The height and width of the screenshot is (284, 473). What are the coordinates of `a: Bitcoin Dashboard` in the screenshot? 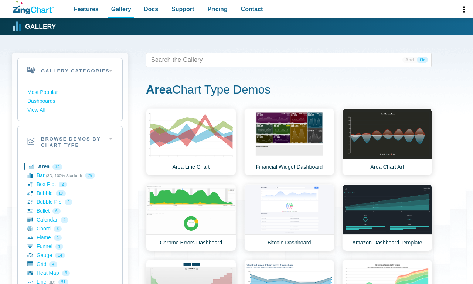 It's located at (289, 217).